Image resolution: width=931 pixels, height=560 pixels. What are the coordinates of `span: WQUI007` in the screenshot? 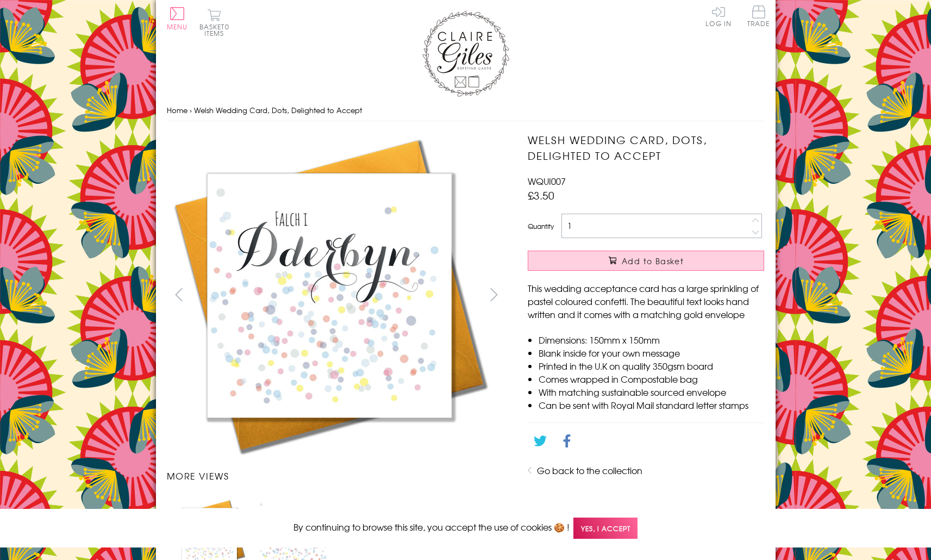 It's located at (547, 181).